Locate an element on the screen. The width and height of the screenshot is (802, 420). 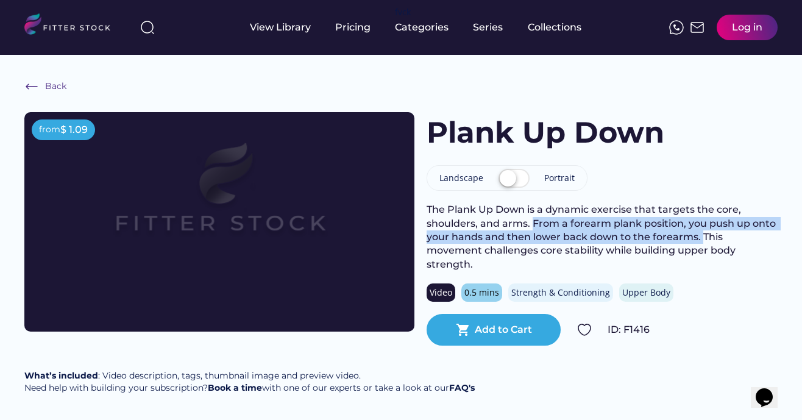
a: Book a time is located at coordinates (235, 388).